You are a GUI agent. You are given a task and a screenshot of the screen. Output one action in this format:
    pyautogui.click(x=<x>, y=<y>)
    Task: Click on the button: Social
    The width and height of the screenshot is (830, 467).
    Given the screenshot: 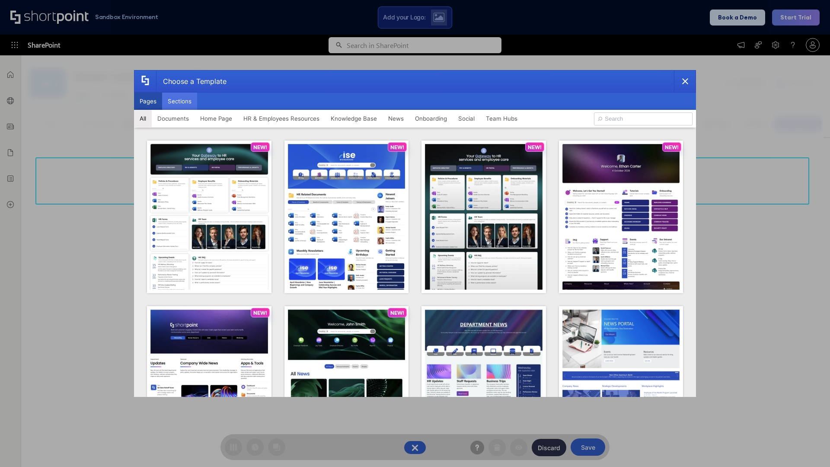 What is the action you would take?
    pyautogui.click(x=466, y=118)
    